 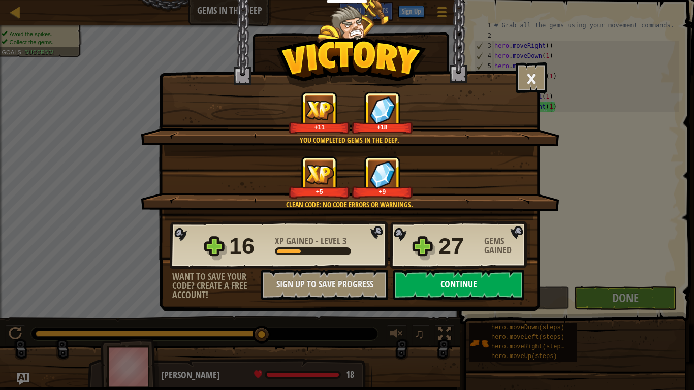 What do you see at coordinates (216, 286) in the screenshot?
I see `div: Want to save your code? Create a free account!` at bounding box center [216, 286].